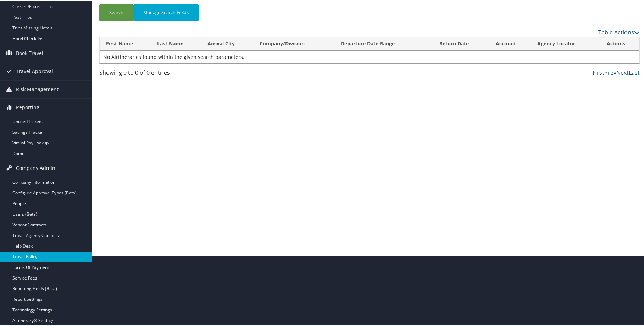 Image resolution: width=644 pixels, height=326 pixels. I want to click on th: Company/Division, so click(294, 43).